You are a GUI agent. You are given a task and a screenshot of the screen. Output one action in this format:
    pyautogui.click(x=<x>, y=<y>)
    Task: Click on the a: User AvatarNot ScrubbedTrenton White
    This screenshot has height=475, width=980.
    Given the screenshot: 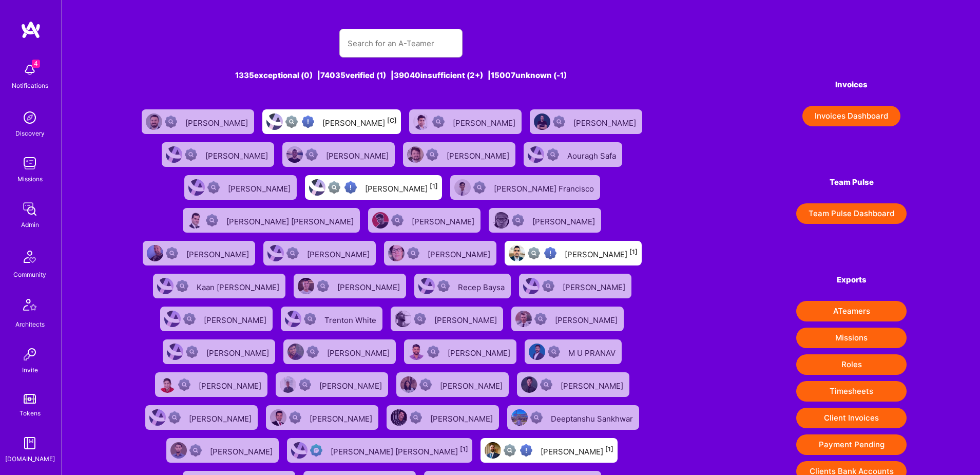 What is the action you would take?
    pyautogui.click(x=332, y=319)
    